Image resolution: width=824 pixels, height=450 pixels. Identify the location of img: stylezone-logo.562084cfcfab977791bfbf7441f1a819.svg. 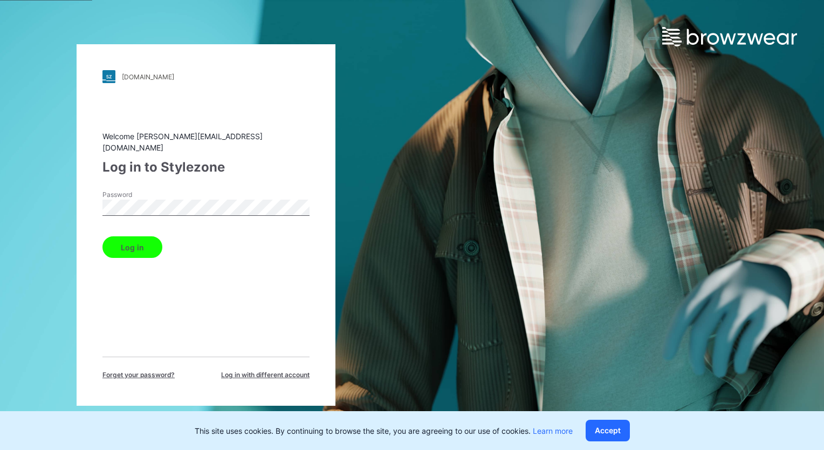
(109, 77).